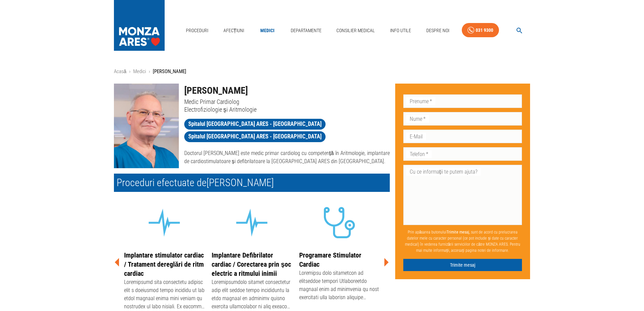 The width and height of the screenshot is (644, 311). What do you see at coordinates (121, 72) in the screenshot?
I see `a: Acasă` at bounding box center [121, 72].